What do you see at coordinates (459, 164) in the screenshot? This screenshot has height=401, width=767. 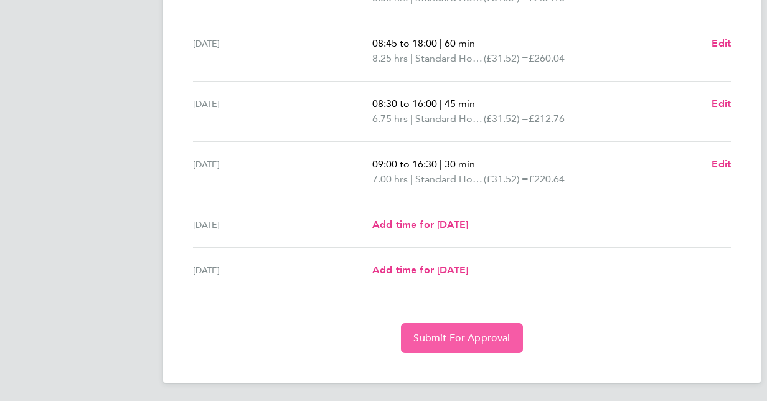 I see `span: 30 min` at bounding box center [459, 164].